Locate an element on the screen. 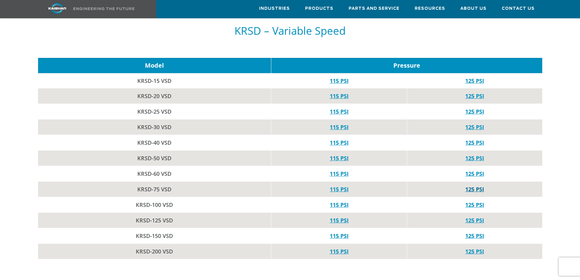 Image resolution: width=580 pixels, height=280 pixels. span: Industries is located at coordinates (274, 9).